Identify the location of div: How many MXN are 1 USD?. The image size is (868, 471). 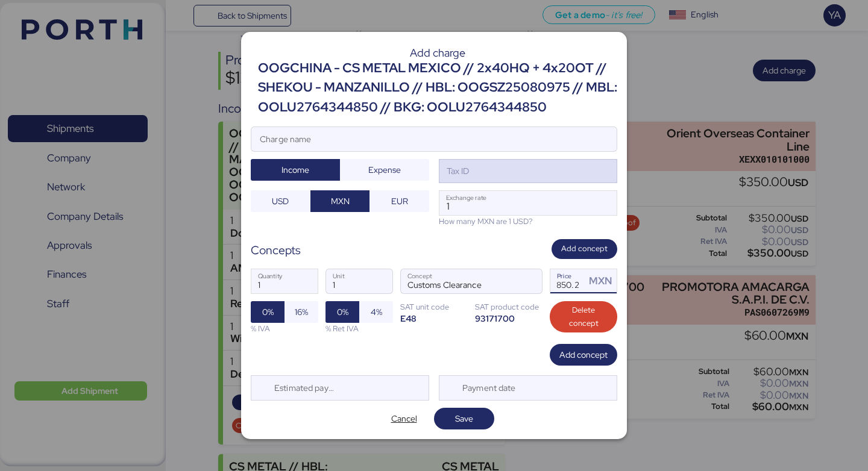
(528, 221).